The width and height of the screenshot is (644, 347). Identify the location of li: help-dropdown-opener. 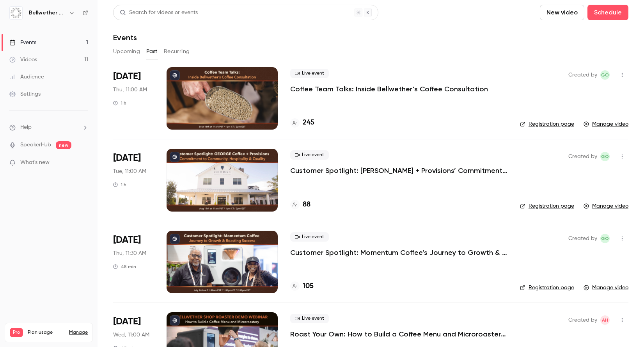
(49, 127).